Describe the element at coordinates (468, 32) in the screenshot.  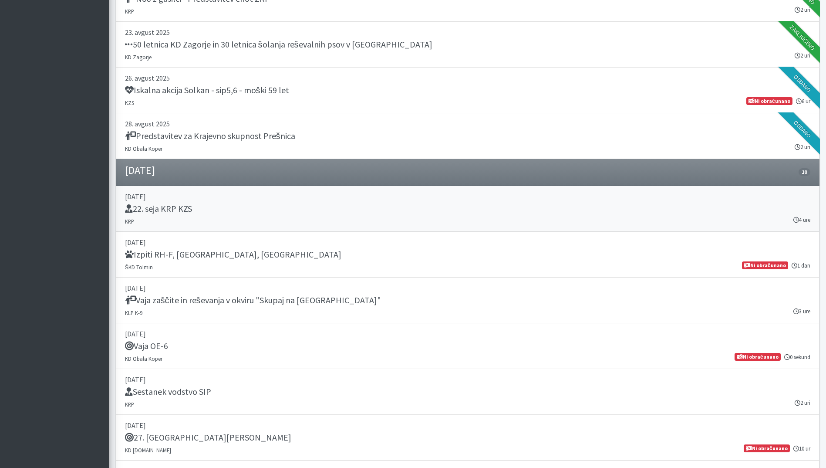
I see `p: 23. avgust 2025` at that location.